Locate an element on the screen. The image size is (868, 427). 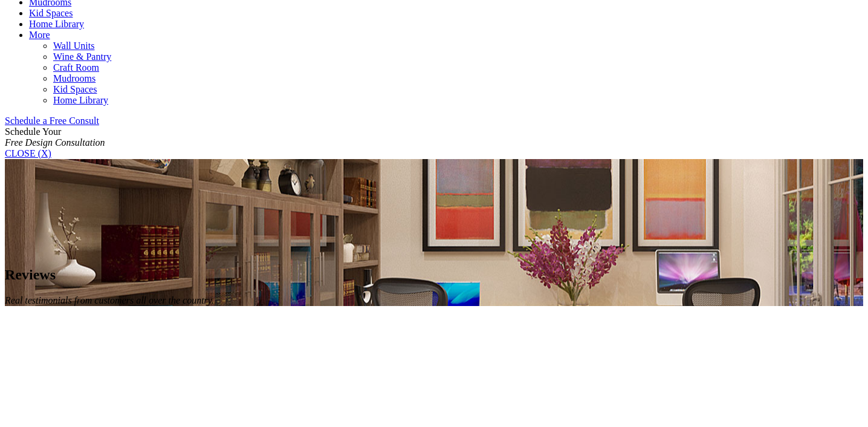
a: Mudrooms is located at coordinates (74, 78).